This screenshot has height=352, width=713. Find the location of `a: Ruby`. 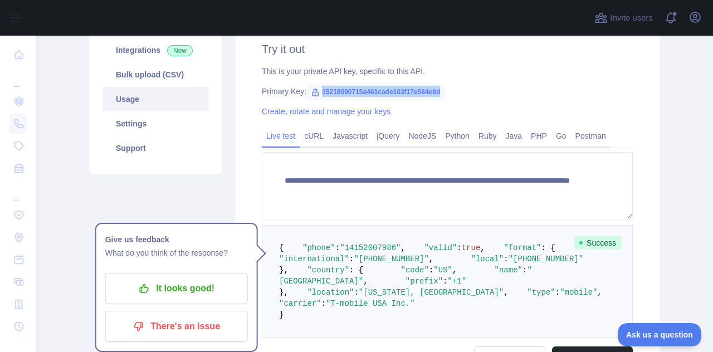

a: Ruby is located at coordinates (488, 136).